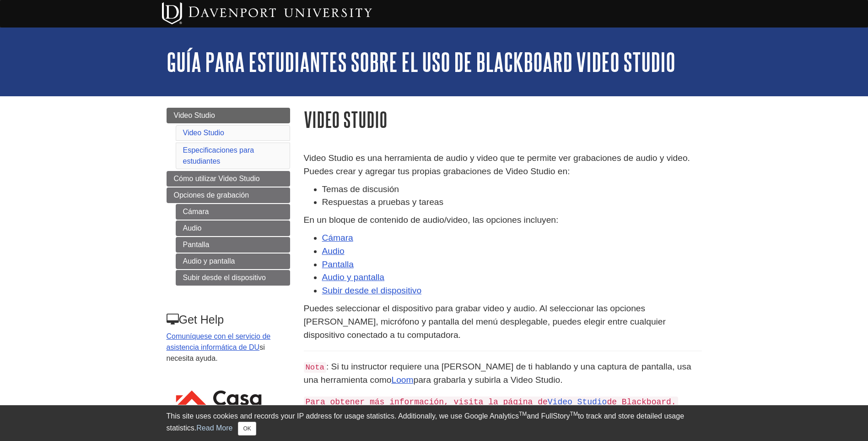  What do you see at coordinates (214, 428) in the screenshot?
I see `a: Read More` at bounding box center [214, 428].